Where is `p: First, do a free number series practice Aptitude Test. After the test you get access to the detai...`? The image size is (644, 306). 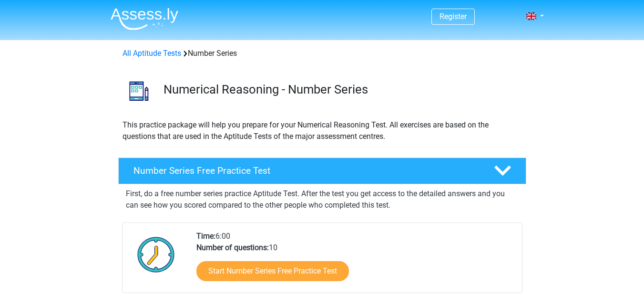 p: First, do a free number series practice Aptitude Test. After the test you get access to the detai... is located at coordinates (322, 199).